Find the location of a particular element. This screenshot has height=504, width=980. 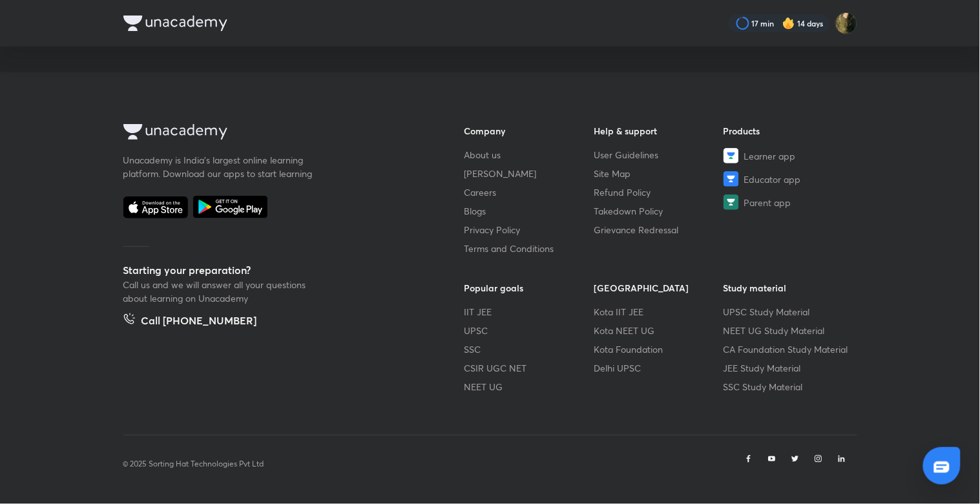

a: Careers is located at coordinates (529, 192).